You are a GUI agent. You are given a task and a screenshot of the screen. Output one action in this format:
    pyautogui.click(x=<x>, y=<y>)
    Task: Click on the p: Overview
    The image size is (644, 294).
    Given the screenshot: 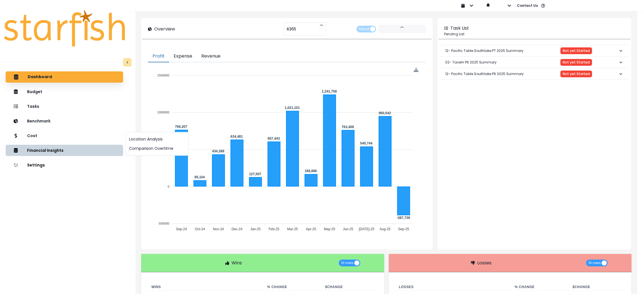 What is the action you would take?
    pyautogui.click(x=165, y=29)
    